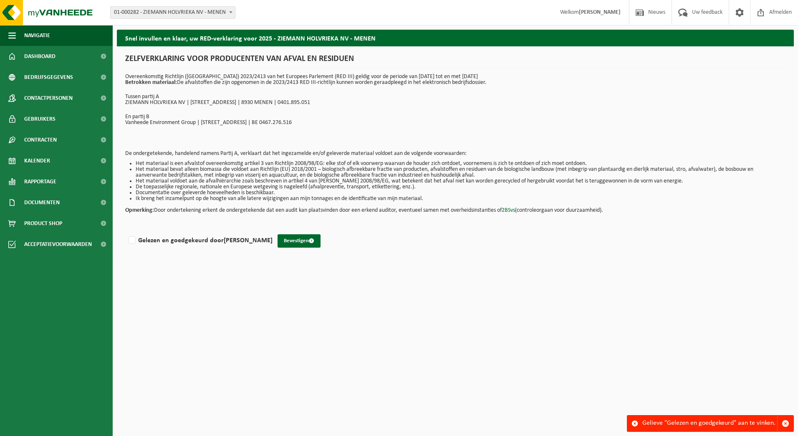 The width and height of the screenshot is (798, 436). What do you see at coordinates (200, 240) in the screenshot?
I see `label: Gelezen en goedgekeurd door` at bounding box center [200, 240].